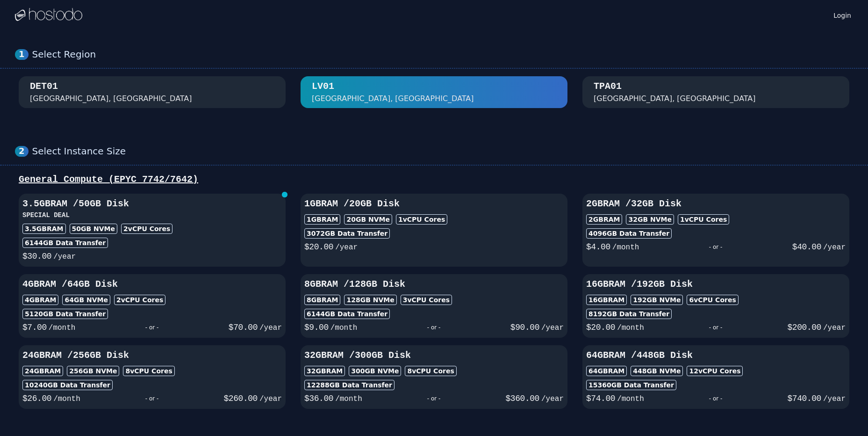 This screenshot has width=868, height=436. What do you see at coordinates (40, 300) in the screenshot?
I see `div: 4GB RAM` at bounding box center [40, 300].